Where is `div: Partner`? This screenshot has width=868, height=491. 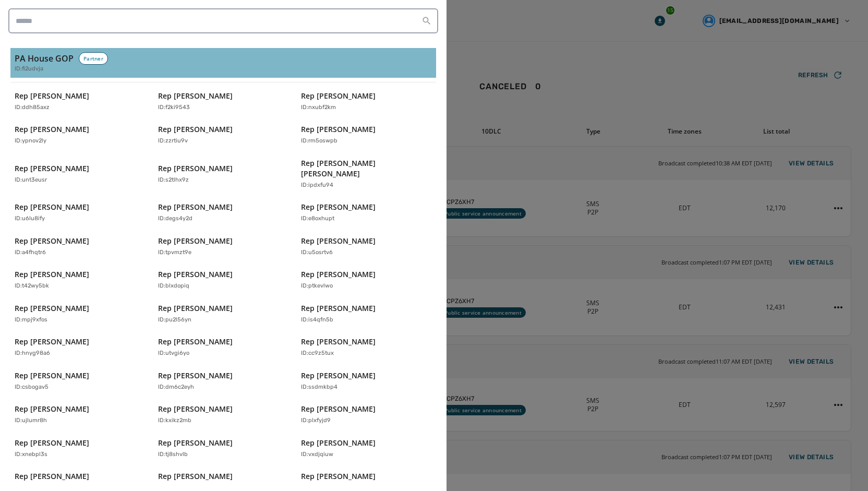
div: Partner is located at coordinates (94, 58).